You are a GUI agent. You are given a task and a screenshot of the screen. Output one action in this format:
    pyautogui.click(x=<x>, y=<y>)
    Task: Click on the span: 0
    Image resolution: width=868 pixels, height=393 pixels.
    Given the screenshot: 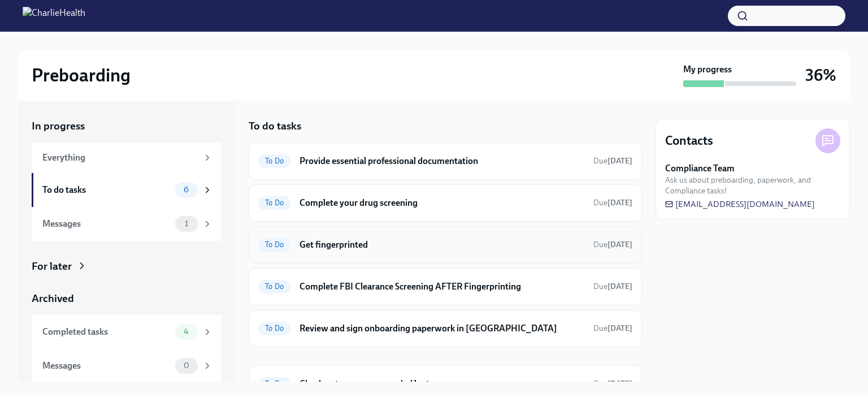 What is the action you would take?
    pyautogui.click(x=187, y=365)
    